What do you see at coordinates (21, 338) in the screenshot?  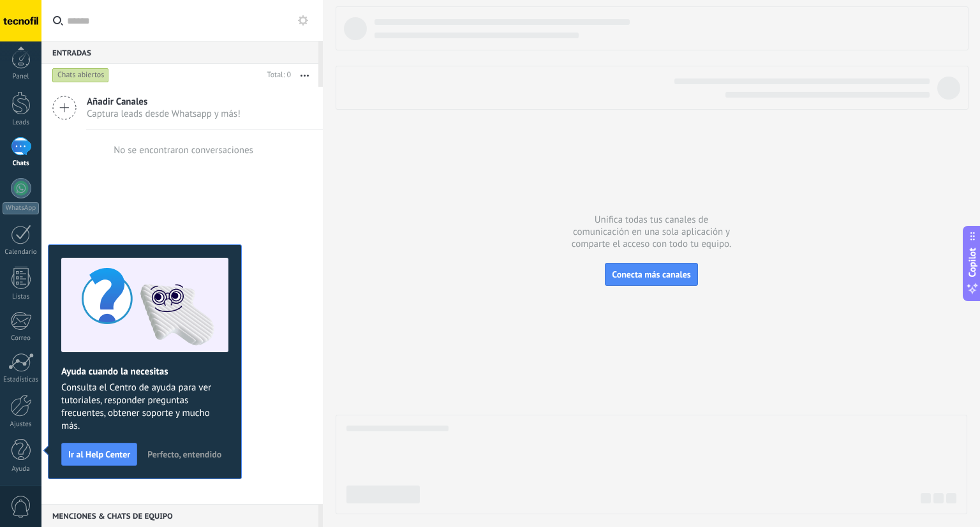 I see `div: Correo` at bounding box center [21, 338].